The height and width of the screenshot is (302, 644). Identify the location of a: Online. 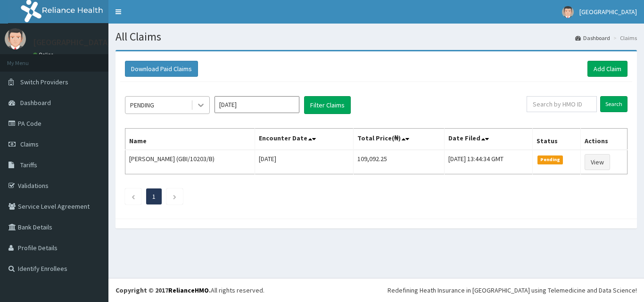
(44, 55).